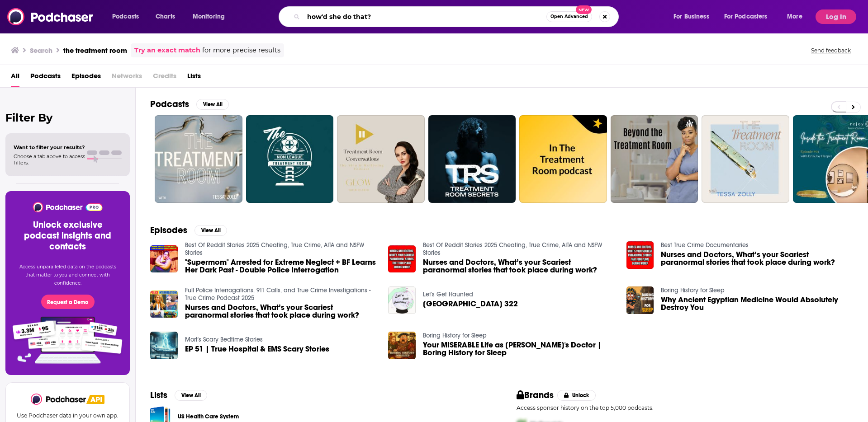  Describe the element at coordinates (159, 395) in the screenshot. I see `h2: Lists` at that location.